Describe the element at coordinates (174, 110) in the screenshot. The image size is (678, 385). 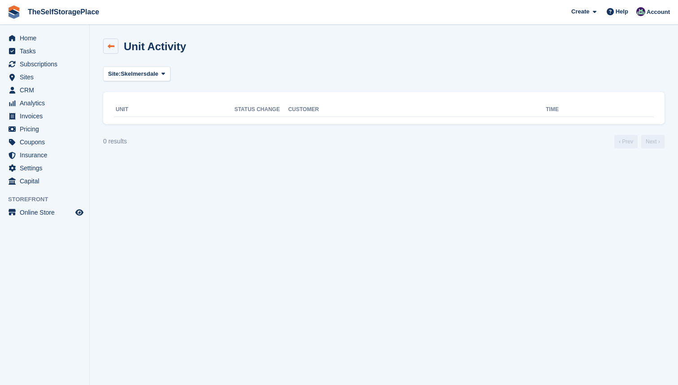
I see `th: Unit` at that location.